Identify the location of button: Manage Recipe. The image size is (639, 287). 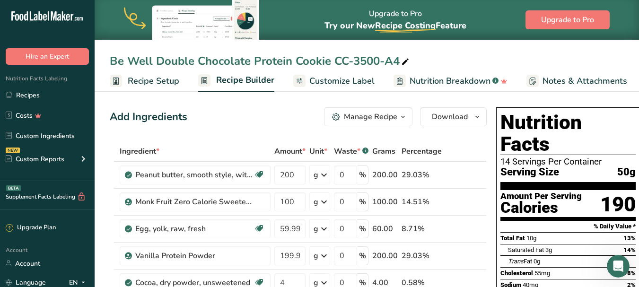
(368, 117).